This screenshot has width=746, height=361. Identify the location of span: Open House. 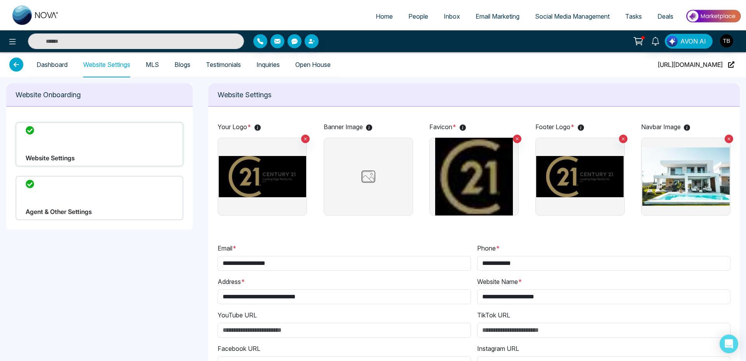
(313, 65).